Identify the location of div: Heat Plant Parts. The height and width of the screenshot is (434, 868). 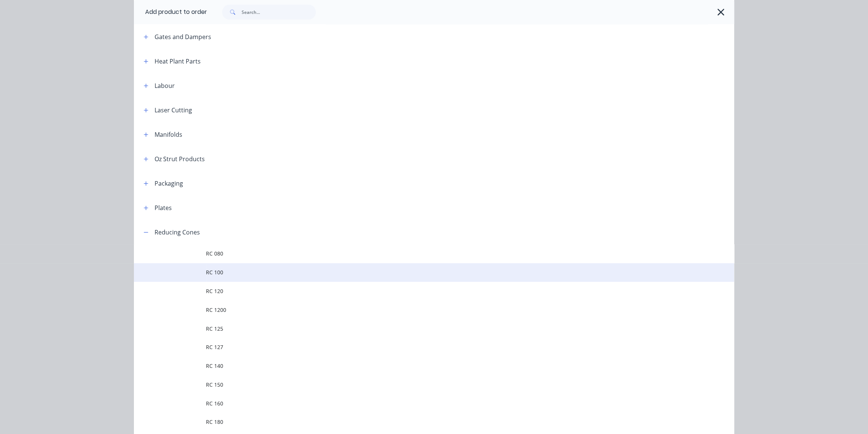
(178, 62).